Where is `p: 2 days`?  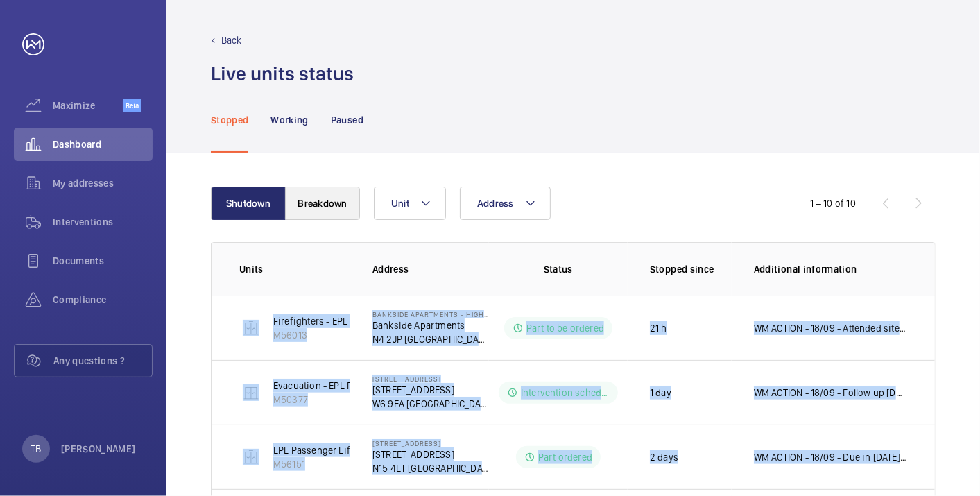 p: 2 days is located at coordinates (664, 457).